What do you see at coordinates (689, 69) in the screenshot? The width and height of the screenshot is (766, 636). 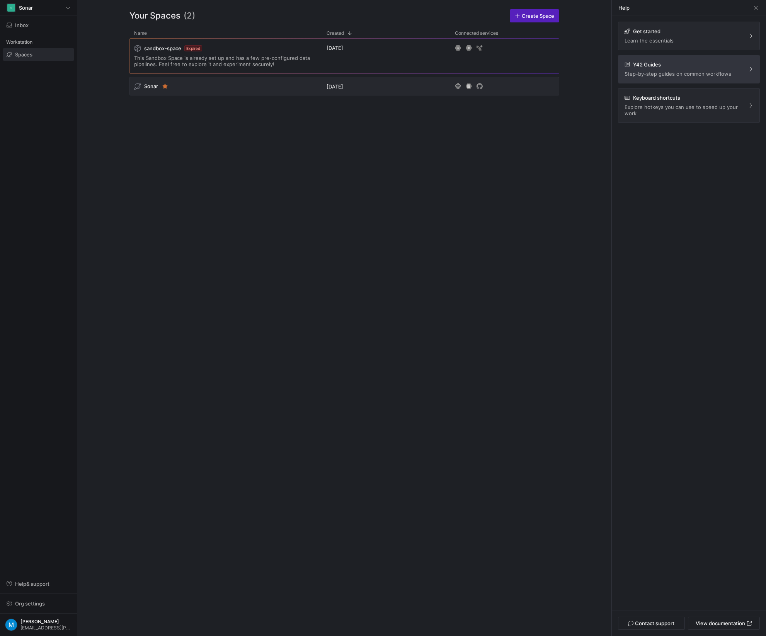 I see `button: Y42 GuidesStep-by-step guides on common workflows` at bounding box center [689, 69].